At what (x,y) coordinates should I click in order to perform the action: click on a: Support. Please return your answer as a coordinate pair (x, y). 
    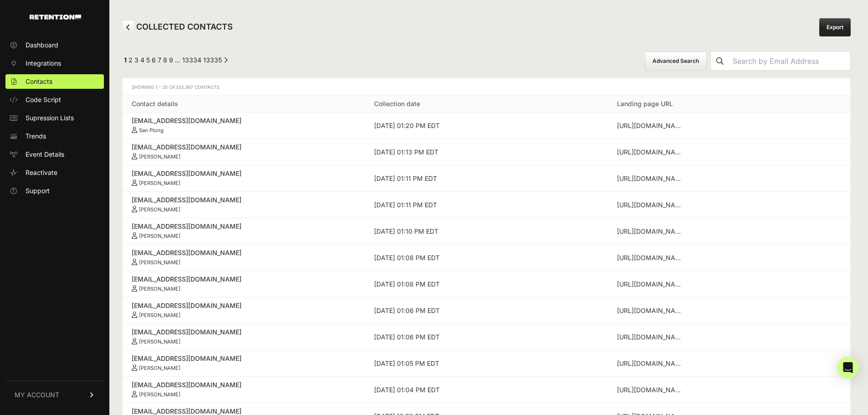
    Looking at the image, I should click on (55, 191).